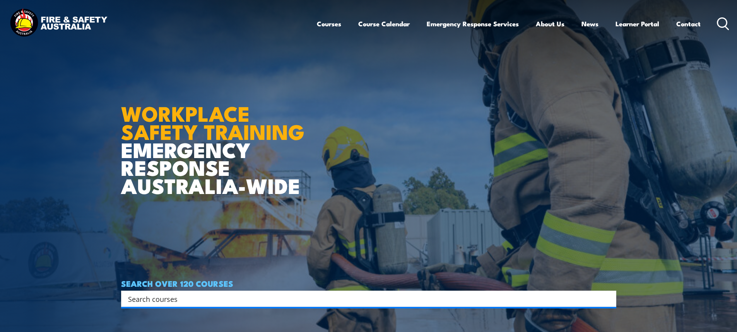  I want to click on form: Search form, so click(365, 299).